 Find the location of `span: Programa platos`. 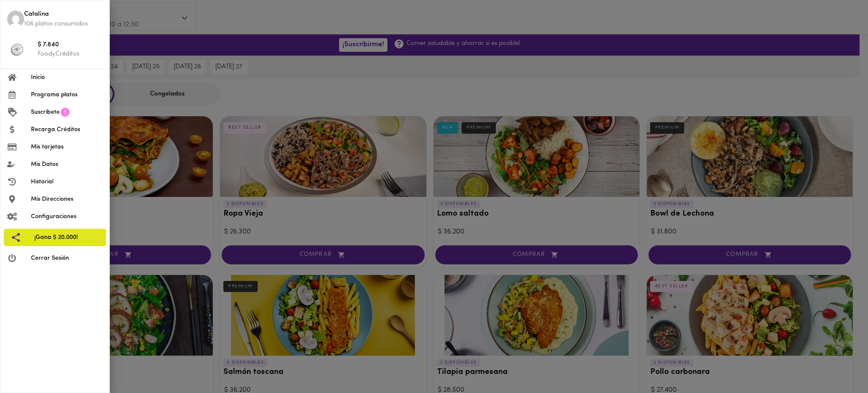

span: Programa platos is located at coordinates (66, 95).